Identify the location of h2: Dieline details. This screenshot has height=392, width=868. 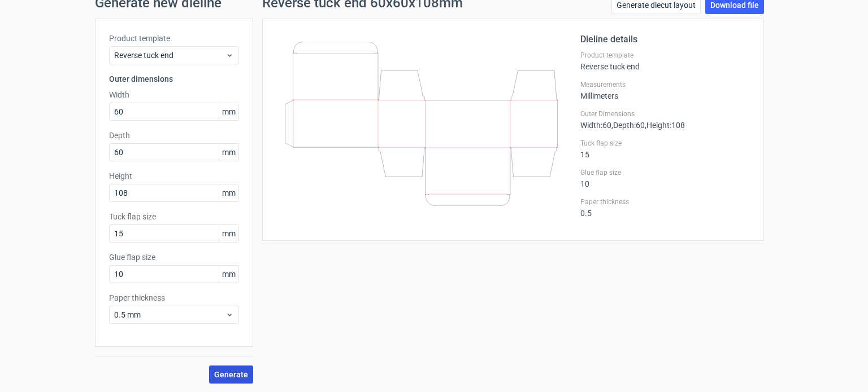
(665, 39).